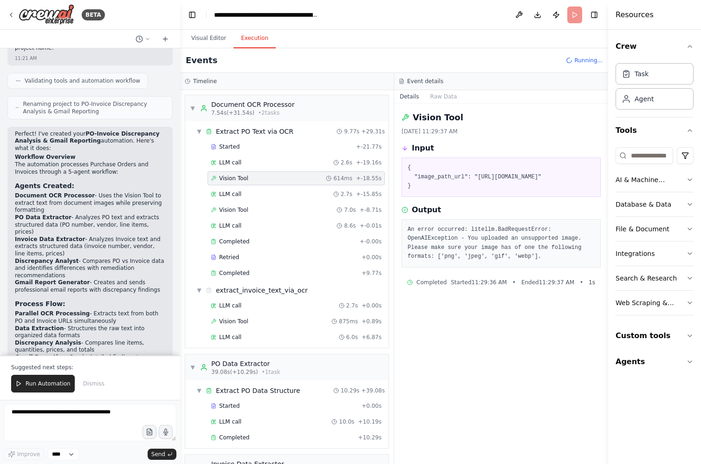 The height and width of the screenshot is (464, 701). I want to click on span: + 6.87s, so click(372, 337).